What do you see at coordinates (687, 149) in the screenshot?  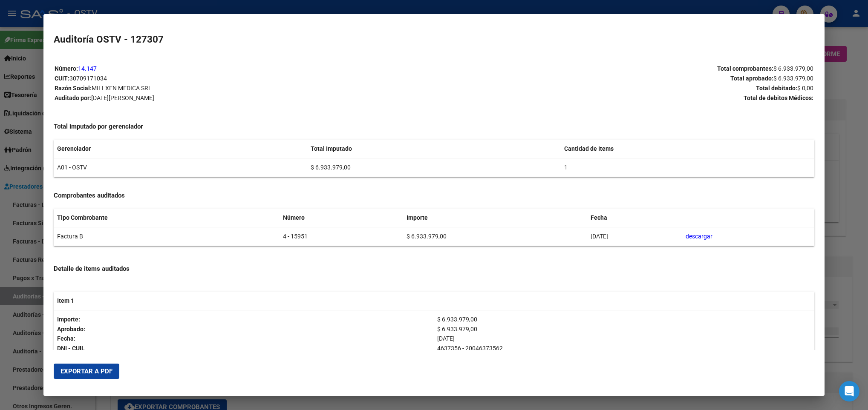 I see `th: Cantidad de Items` at bounding box center [687, 149].